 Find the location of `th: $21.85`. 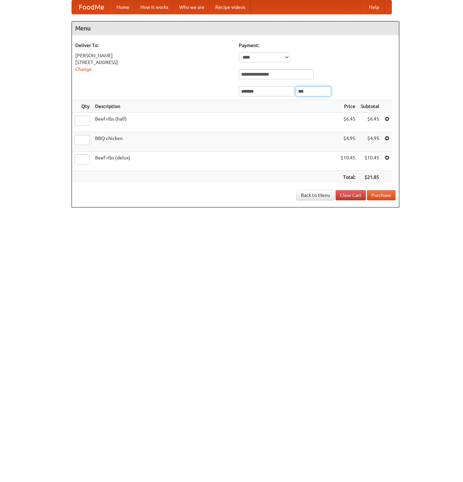

th: $21.85 is located at coordinates (370, 177).